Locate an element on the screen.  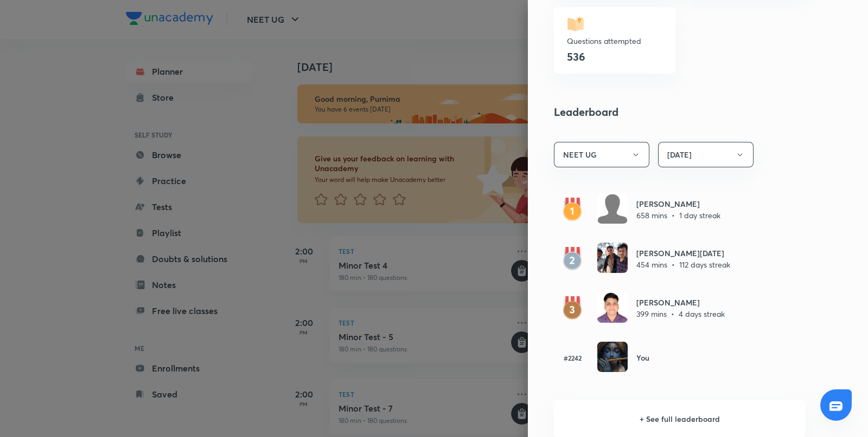
h4: Leaderboard is located at coordinates (680, 112).